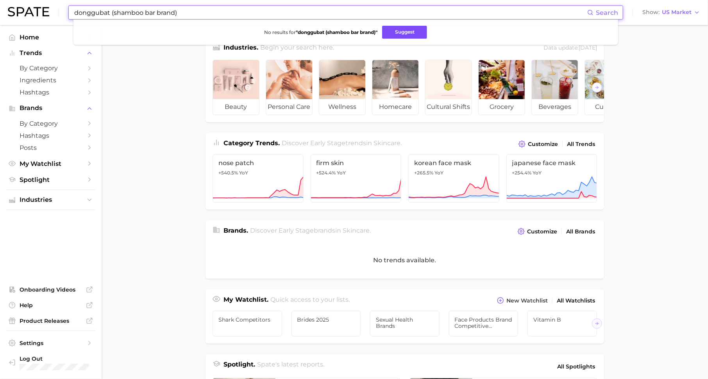 The width and height of the screenshot is (708, 379). Describe the element at coordinates (258, 178) in the screenshot. I see `a: nose patch+540.5% YoY` at that location.